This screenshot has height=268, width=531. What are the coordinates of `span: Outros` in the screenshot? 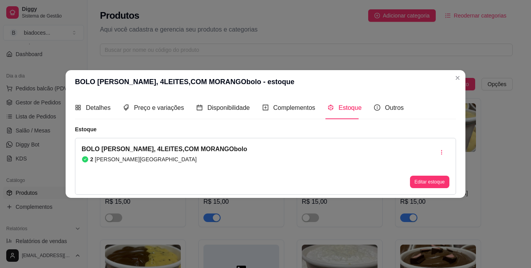 It's located at (394, 108).